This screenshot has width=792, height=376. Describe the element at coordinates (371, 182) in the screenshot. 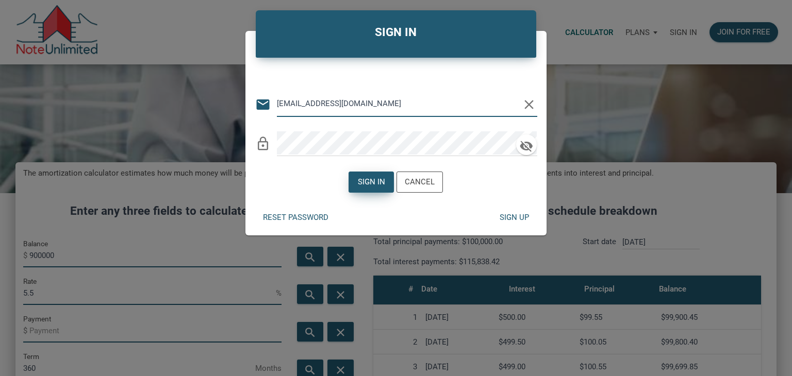

I see `button: Sign in` at that location.